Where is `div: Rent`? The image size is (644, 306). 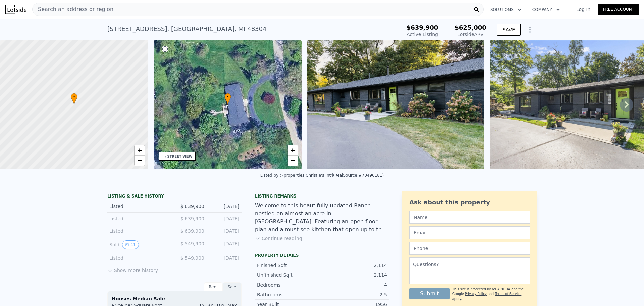 div: Rent is located at coordinates (213, 287).